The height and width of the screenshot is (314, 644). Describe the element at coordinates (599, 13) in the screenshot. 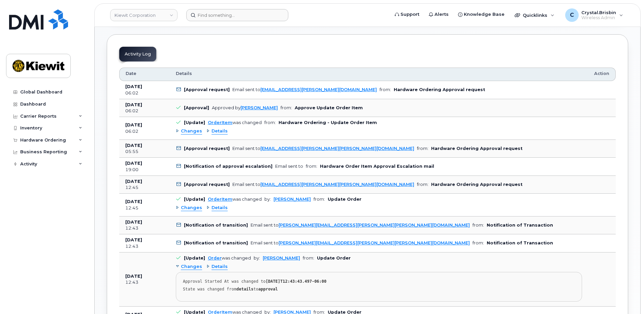

I see `span: Crystal.Brisbin` at that location.